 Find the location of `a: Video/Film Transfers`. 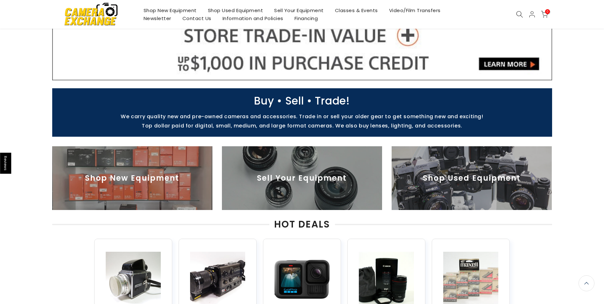

a: Video/Film Transfers is located at coordinates (414, 10).